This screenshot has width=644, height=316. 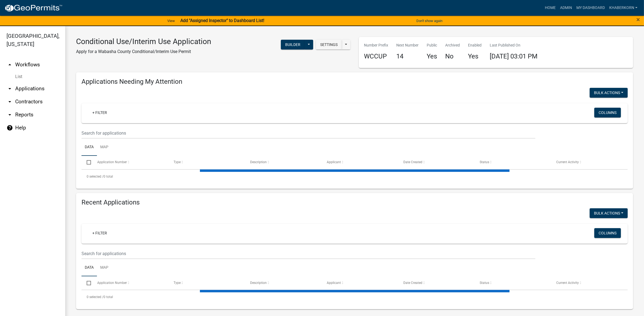 What do you see at coordinates (355, 202) in the screenshot?
I see `h4: Recent Applications` at bounding box center [355, 202].